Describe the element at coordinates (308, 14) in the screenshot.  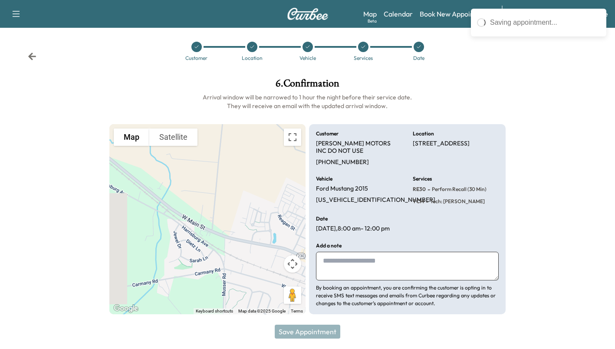
I see `img: Curbee Logo` at that location.